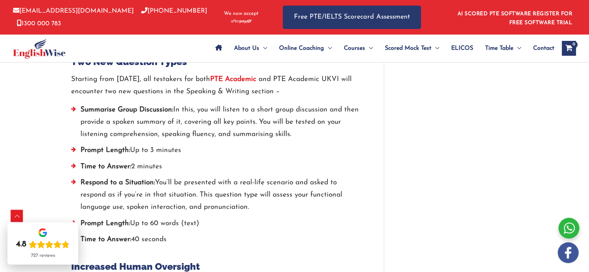 This screenshot has height=272, width=589. What do you see at coordinates (568, 48) in the screenshot?
I see `a: View Shopping Cart, empty` at bounding box center [568, 48].